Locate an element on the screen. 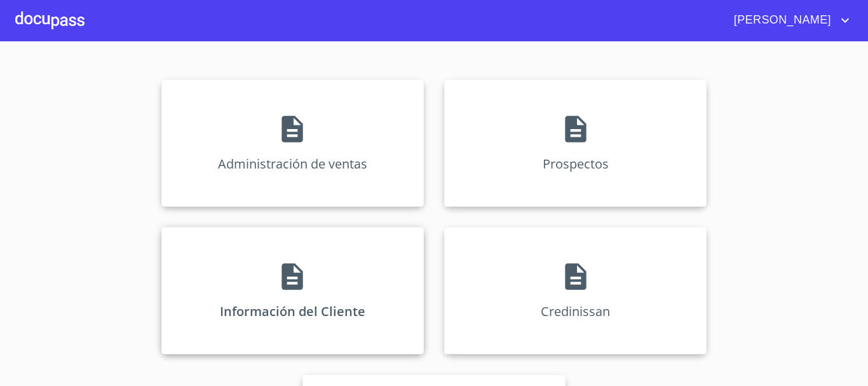  p: Prospectos is located at coordinates (576, 163).